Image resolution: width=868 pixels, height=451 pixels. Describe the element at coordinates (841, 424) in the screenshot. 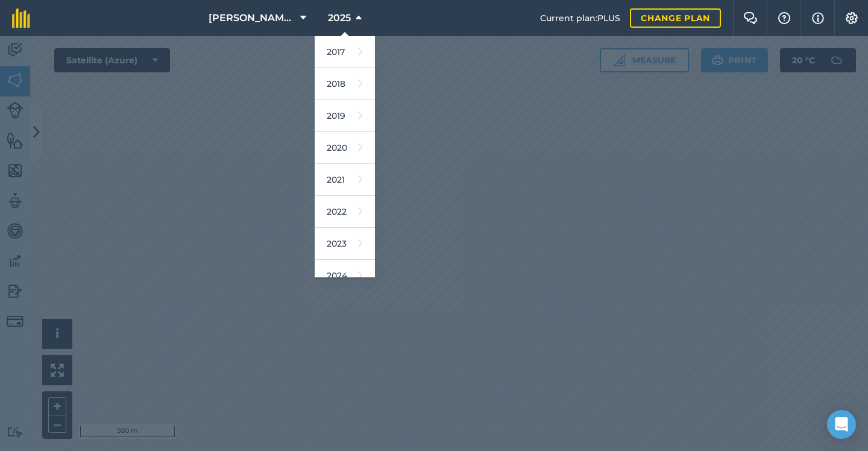

I see `div: Open Intercom Messenger` at that location.